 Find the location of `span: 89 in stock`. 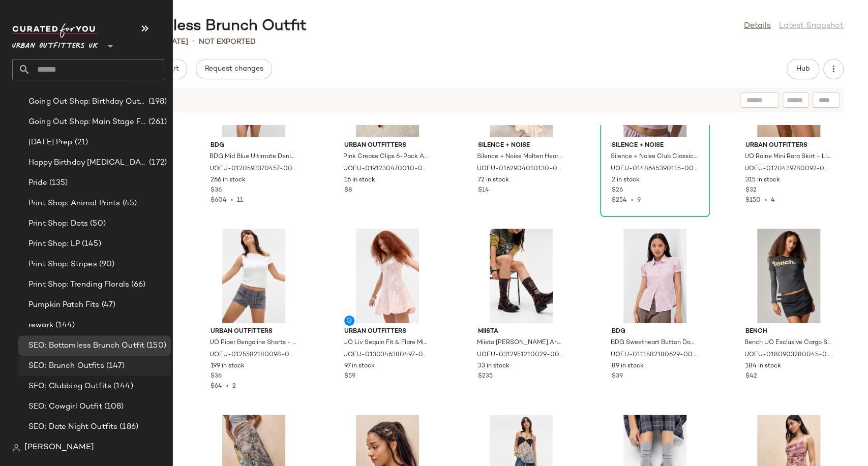

span: 89 in stock is located at coordinates (628, 366).